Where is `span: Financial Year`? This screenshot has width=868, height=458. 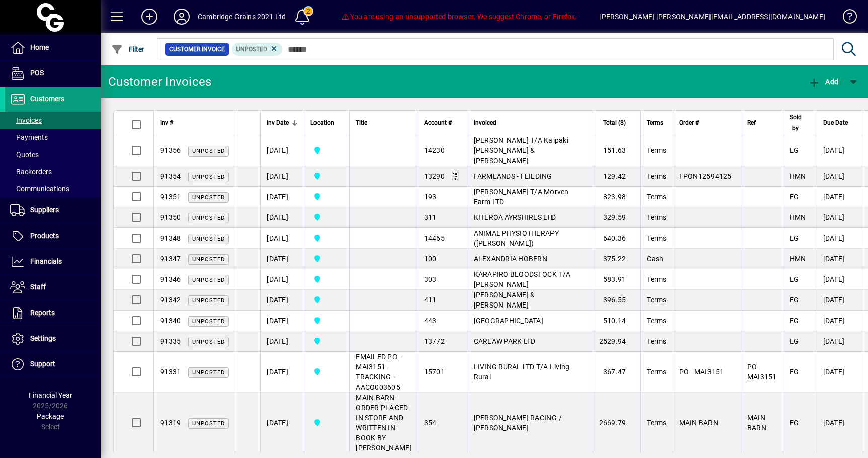 span: Financial Year is located at coordinates (50, 395).